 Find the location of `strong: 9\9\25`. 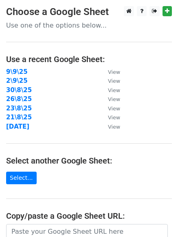

strong: 9\9\25 is located at coordinates (17, 72).